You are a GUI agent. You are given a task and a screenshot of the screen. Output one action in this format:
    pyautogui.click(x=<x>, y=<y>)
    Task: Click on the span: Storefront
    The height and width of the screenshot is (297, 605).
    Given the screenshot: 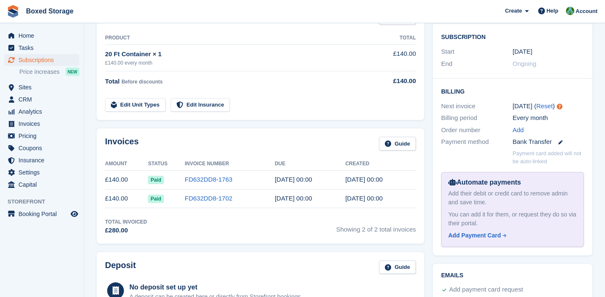 What is the action you would take?
    pyautogui.click(x=45, y=202)
    